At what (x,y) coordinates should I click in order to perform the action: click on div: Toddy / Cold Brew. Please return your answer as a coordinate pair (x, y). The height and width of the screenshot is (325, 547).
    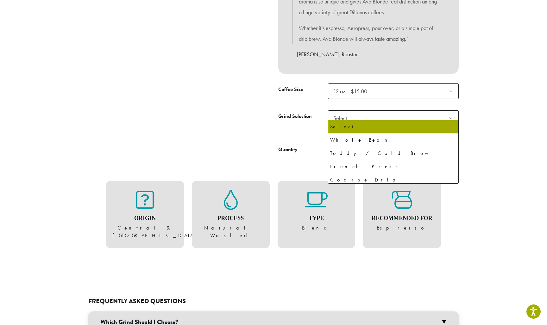
    Looking at the image, I should click on (393, 153).